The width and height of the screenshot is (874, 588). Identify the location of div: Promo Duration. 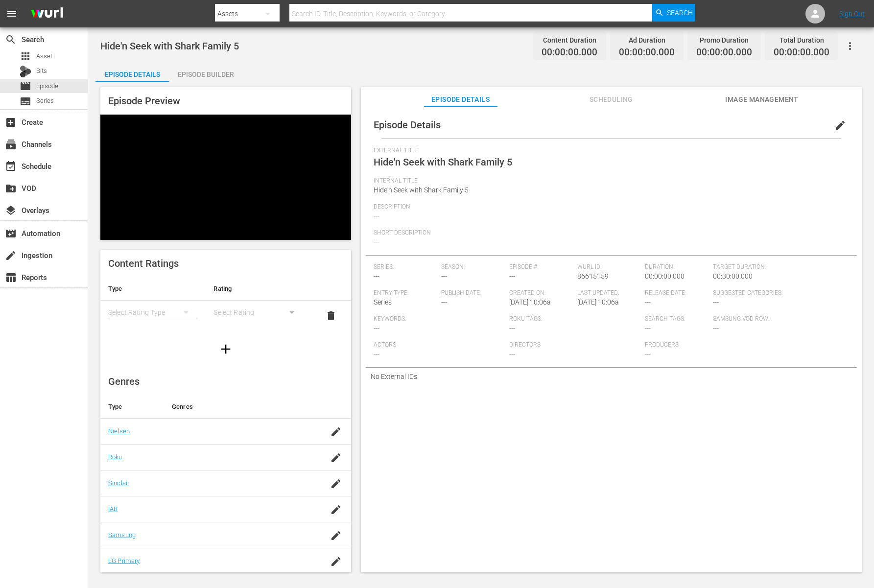
(724, 40).